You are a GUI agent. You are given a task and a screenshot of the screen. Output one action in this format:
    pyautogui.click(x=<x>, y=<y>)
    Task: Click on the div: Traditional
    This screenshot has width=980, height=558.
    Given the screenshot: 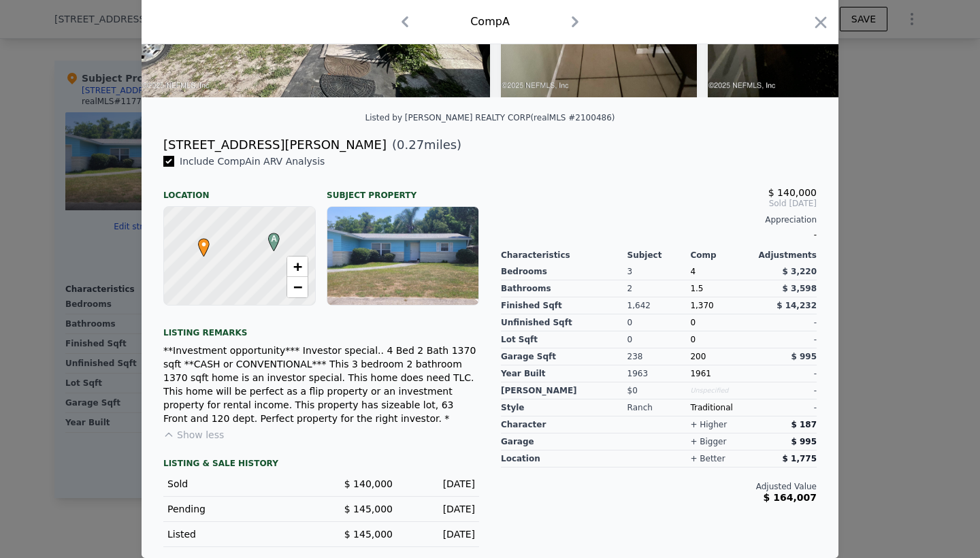 What is the action you would take?
    pyautogui.click(x=721, y=407)
    